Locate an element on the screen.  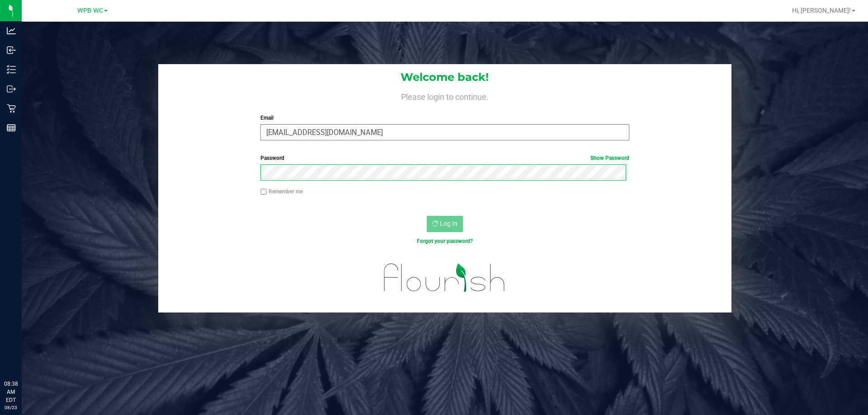
h4: Please login to continue. is located at coordinates (445, 96).